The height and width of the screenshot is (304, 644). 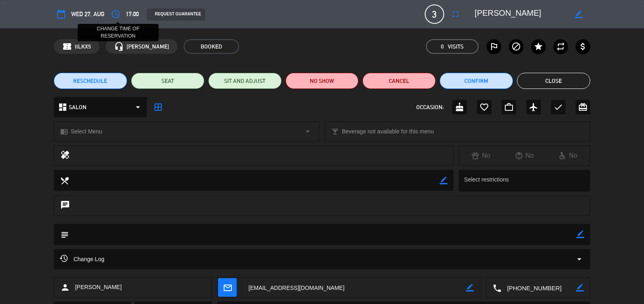 I want to click on span: Beverage not available for this menu, so click(x=387, y=131).